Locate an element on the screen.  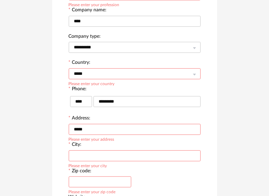
div: Please enter your country is located at coordinates (92, 83).